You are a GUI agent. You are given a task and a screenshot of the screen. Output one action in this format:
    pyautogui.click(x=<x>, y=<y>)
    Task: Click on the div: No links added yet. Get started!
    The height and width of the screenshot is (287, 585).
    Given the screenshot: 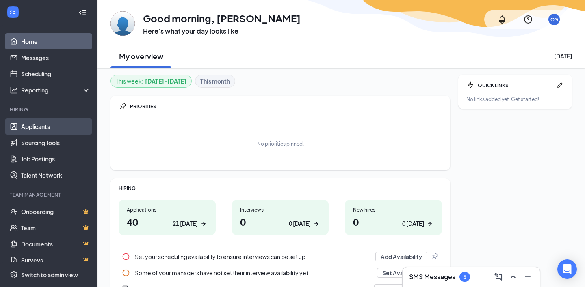 What is the action you would take?
    pyautogui.click(x=515, y=99)
    